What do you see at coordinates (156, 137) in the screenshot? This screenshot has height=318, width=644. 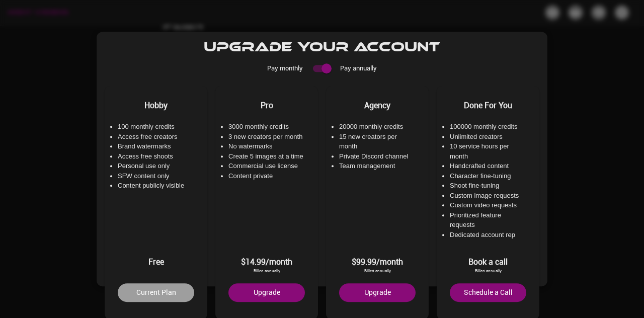 I see `li: Access free creators` at bounding box center [156, 137].